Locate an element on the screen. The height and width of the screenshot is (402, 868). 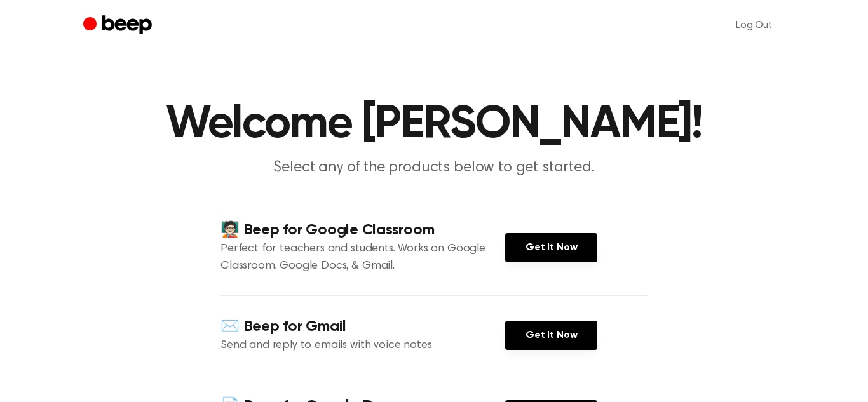
a: Beep is located at coordinates (119, 26).